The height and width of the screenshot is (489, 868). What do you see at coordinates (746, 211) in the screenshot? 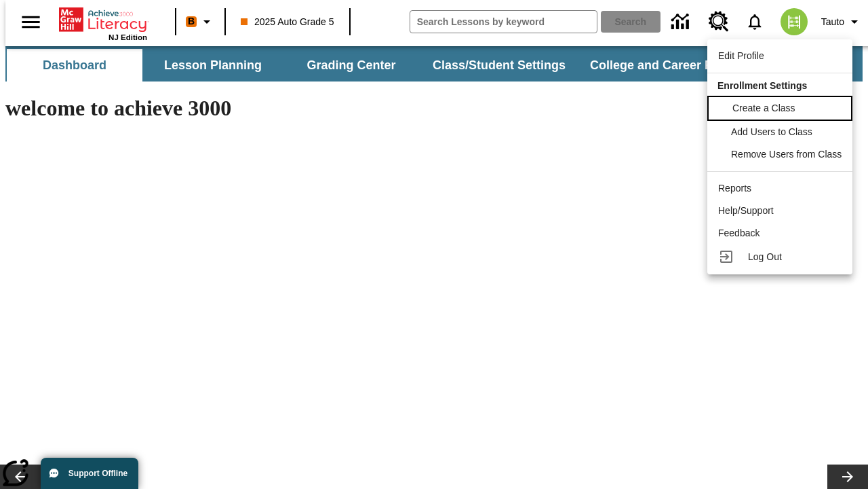
I see `span: Help/Support` at bounding box center [746, 211].